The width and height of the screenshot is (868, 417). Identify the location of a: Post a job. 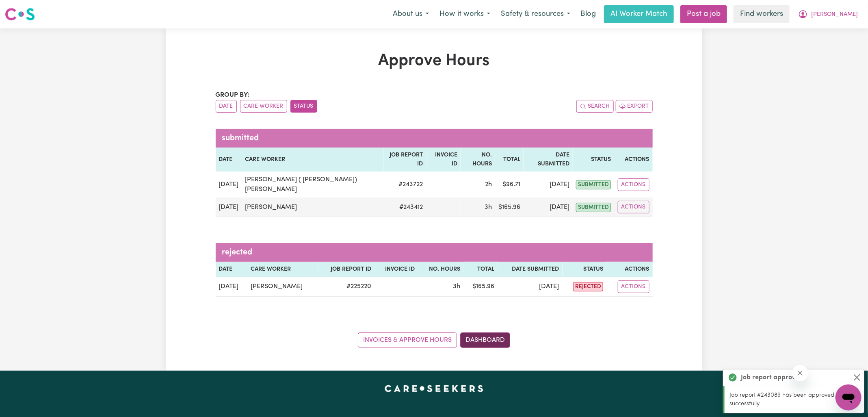
(704, 14).